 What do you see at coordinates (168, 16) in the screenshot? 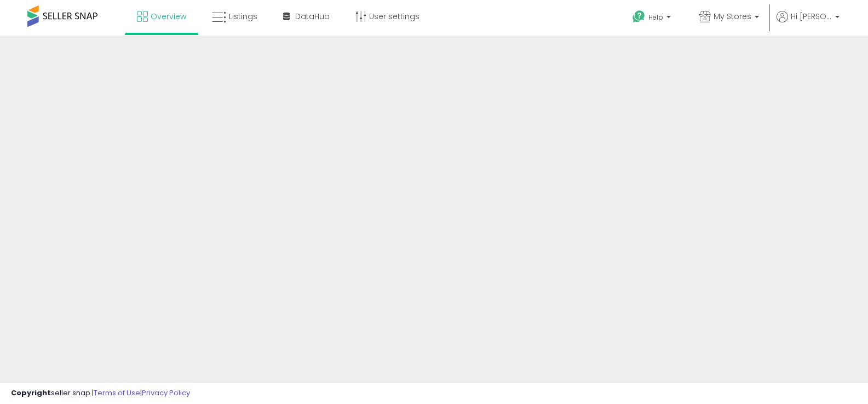
I see `span: Overview` at bounding box center [168, 16].